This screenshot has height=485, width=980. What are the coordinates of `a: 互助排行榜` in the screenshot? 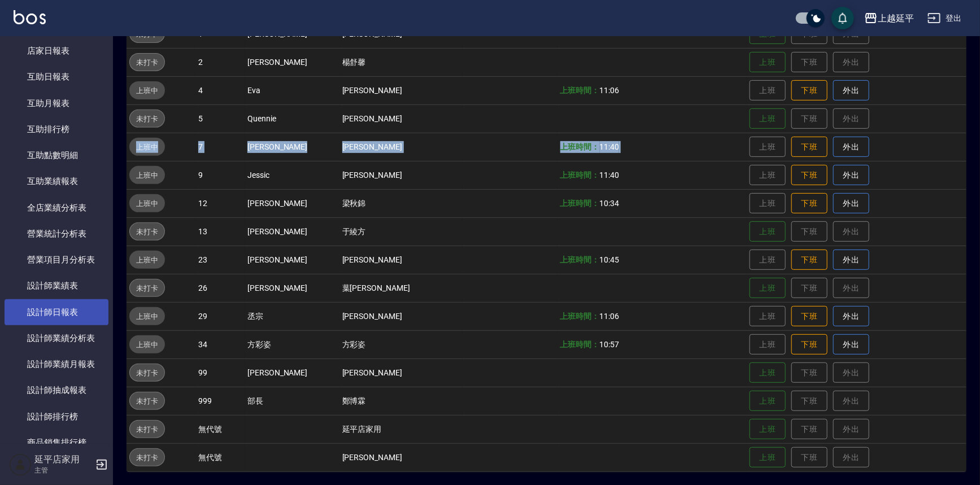 It's located at (57, 129).